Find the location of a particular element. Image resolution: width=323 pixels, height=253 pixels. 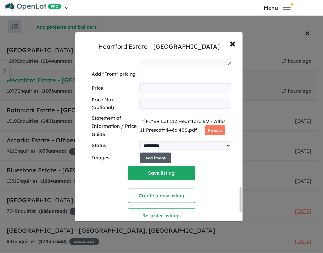

label: Images is located at coordinates (114, 158).